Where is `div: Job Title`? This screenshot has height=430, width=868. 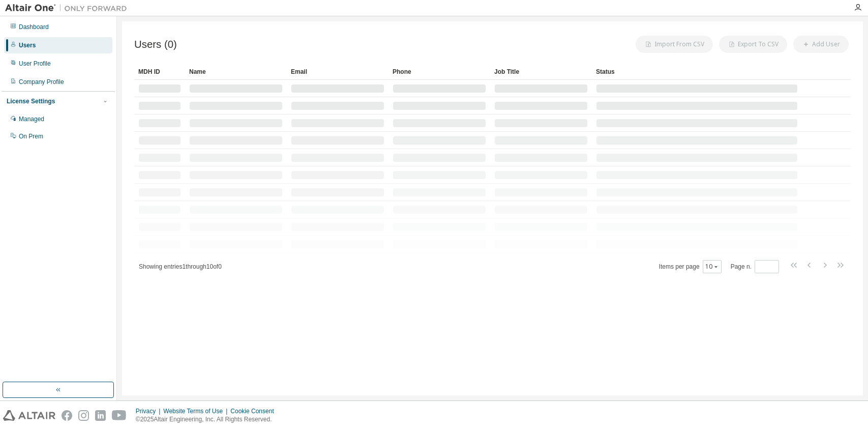
div: Job Title is located at coordinates (541, 72).